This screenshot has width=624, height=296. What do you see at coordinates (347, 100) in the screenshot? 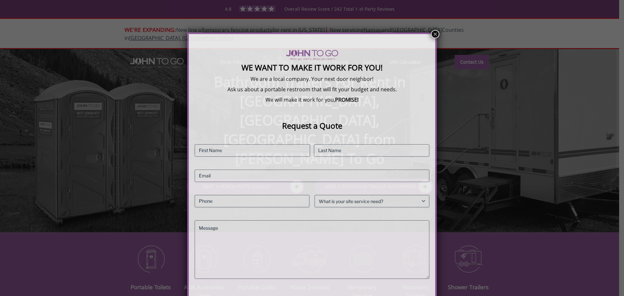
I see `b: PROMISE!` at bounding box center [347, 100].